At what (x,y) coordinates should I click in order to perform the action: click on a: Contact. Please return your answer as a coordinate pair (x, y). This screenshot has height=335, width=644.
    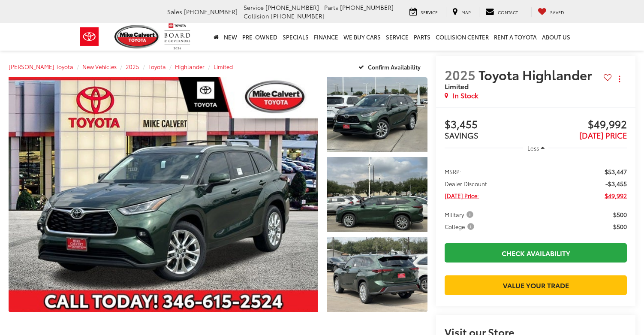
    Looking at the image, I should click on (502, 12).